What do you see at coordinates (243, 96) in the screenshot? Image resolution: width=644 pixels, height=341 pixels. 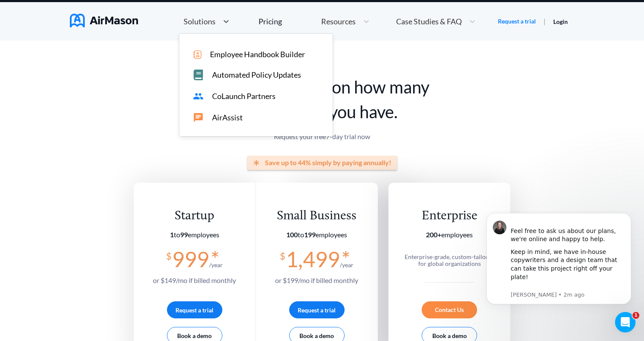 I see `span: CoLaunch Partners` at bounding box center [243, 96].